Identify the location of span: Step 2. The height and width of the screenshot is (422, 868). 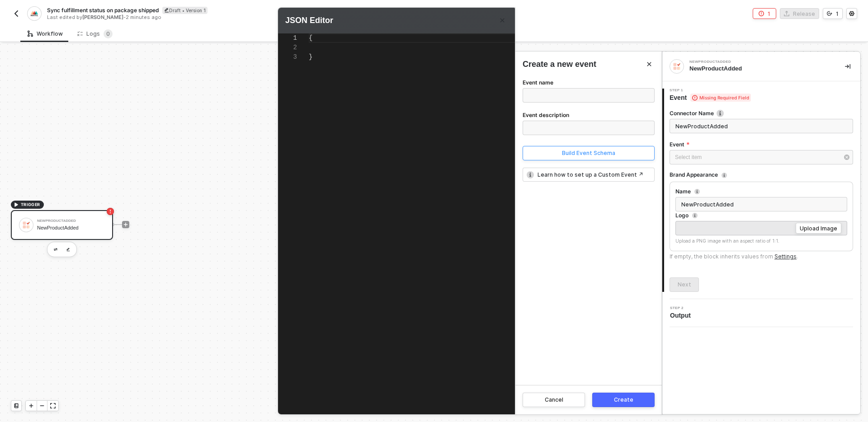
(682, 309).